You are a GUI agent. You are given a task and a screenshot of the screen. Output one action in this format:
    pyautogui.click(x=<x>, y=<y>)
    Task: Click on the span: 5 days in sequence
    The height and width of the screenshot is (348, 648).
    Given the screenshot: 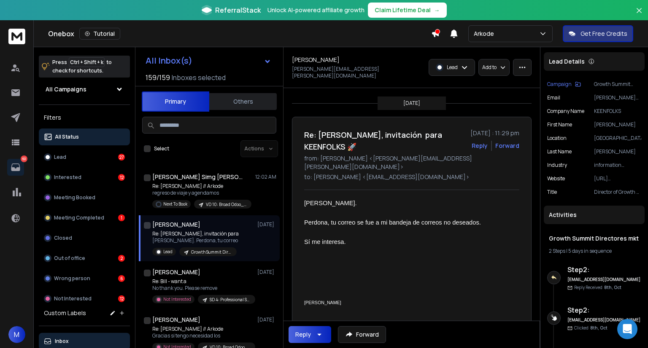 What is the action you would take?
    pyautogui.click(x=590, y=251)
    